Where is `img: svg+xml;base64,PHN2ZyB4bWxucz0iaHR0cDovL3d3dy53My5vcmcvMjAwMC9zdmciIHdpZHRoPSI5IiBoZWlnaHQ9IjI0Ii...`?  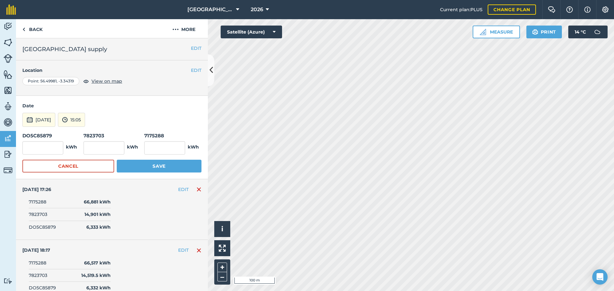 img: svg+xml;base64,PHN2ZyB4bWxucz0iaHR0cDovL3d3dy53My5vcmcvMjAwMC9zdmciIHdpZHRoPSI5IiBoZWlnaHQ9IjI0Ii... is located at coordinates (24, 29).